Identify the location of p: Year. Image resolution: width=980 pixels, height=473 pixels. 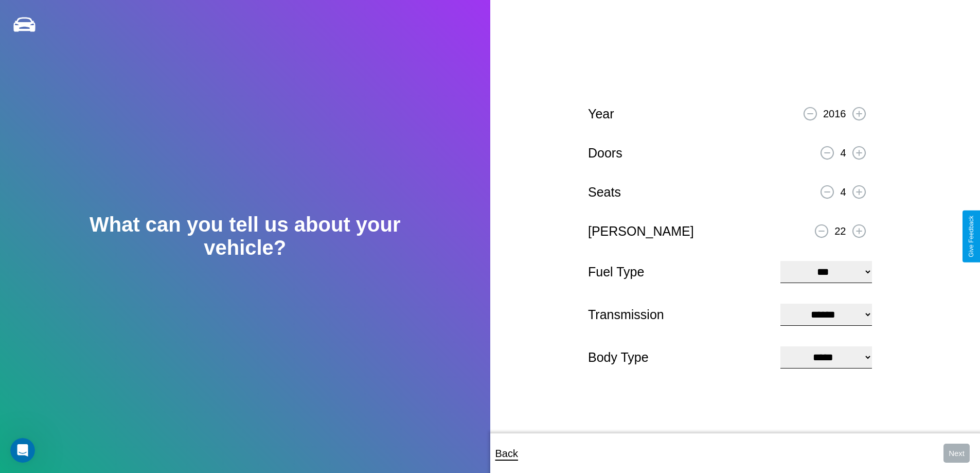
(601, 114).